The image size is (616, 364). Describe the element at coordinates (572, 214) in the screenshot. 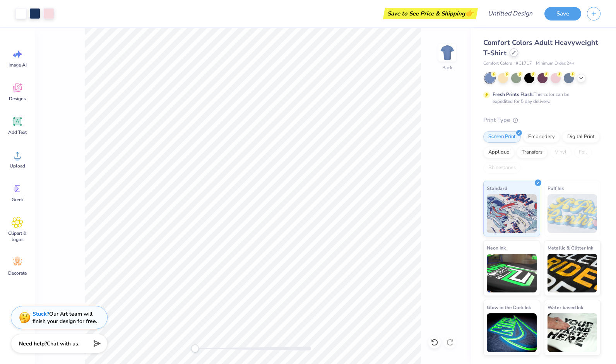

I see `img: Puff Ink` at that location.